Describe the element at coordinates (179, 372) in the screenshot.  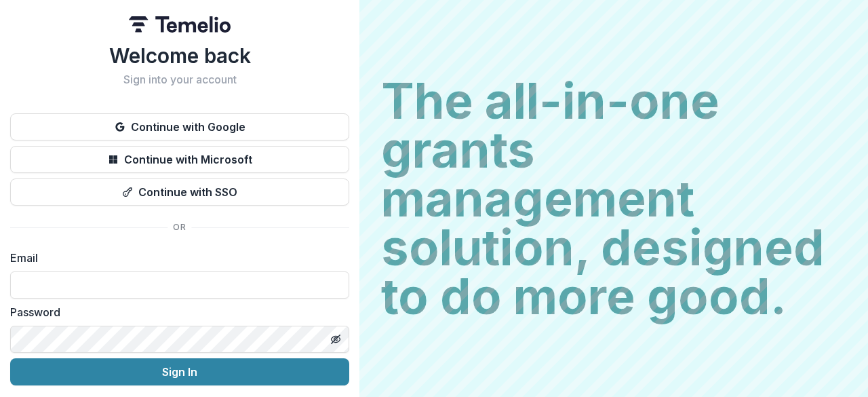
I see `button: Sign In` at that location.